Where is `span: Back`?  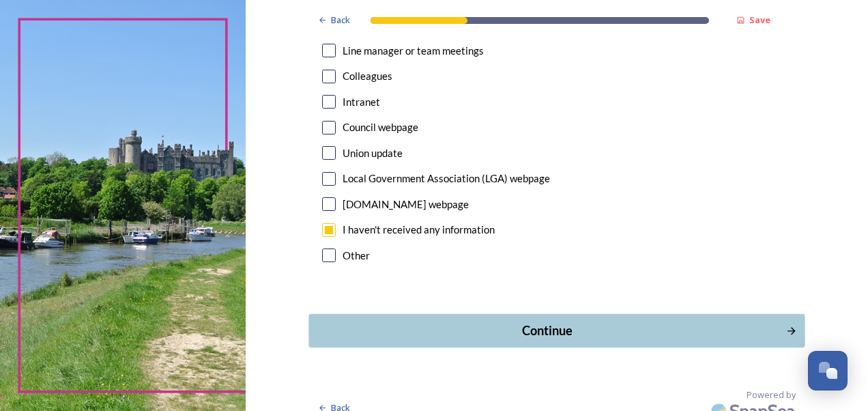
span: Back is located at coordinates (340, 20).